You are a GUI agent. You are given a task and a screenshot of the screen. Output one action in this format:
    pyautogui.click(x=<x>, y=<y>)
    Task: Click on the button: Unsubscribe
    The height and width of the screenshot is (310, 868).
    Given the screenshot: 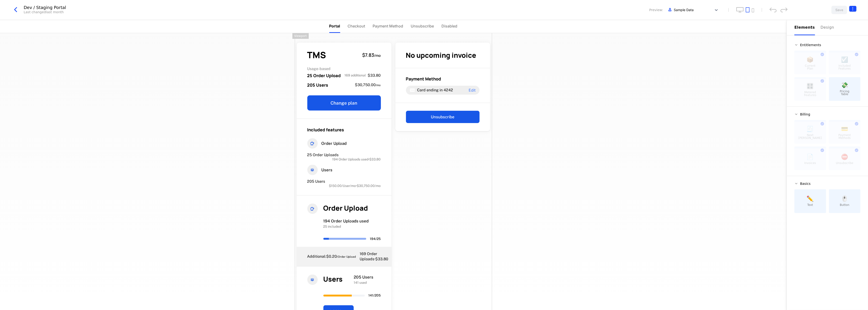 What is the action you would take?
    pyautogui.click(x=443, y=117)
    